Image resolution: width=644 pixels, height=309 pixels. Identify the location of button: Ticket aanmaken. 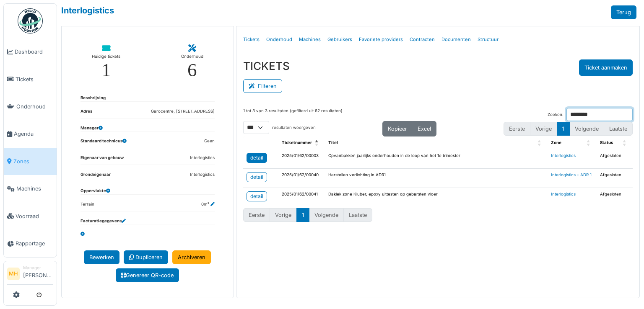
(606, 68).